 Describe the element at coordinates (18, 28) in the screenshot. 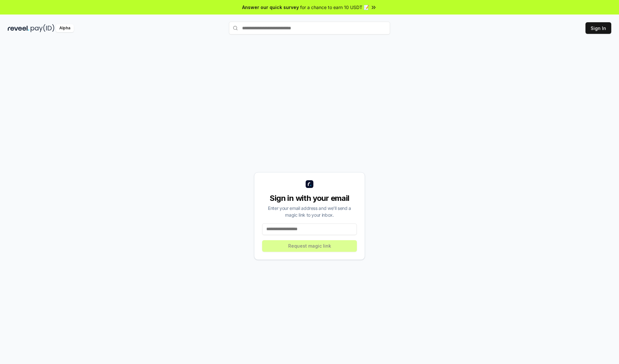

I see `img: reveel_dark` at that location.